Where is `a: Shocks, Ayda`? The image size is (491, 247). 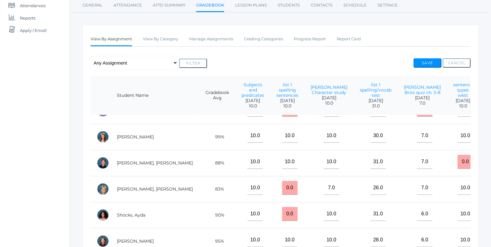 a: Shocks, Ayda is located at coordinates (131, 215).